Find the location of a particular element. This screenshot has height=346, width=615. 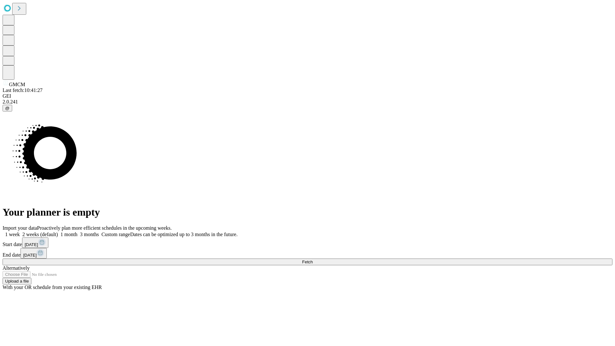

div: 2.0.241 is located at coordinates (307, 102).